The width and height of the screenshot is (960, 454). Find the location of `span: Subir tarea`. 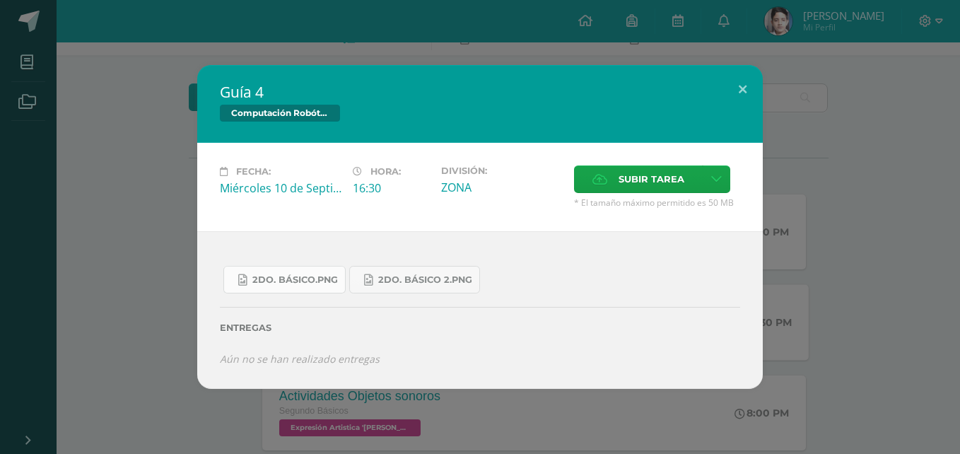

span: Subir tarea is located at coordinates (651, 179).